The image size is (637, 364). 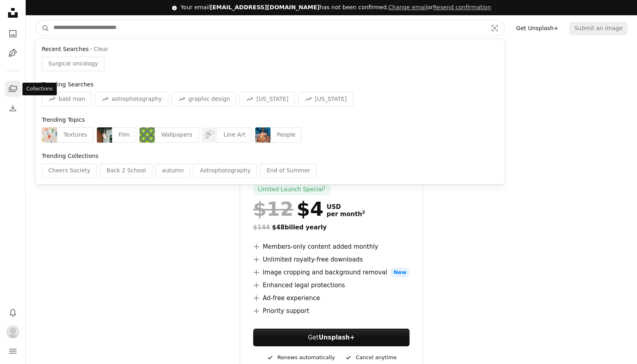 I want to click on a: Illustrations, so click(x=13, y=53).